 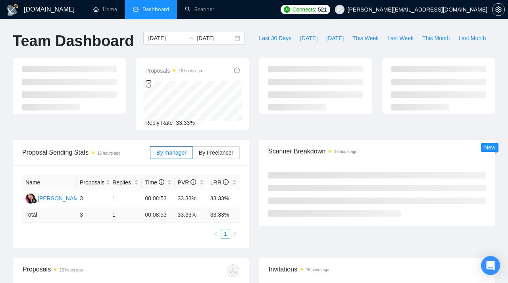 I want to click on span: Scanner Breakdown, so click(x=377, y=151).